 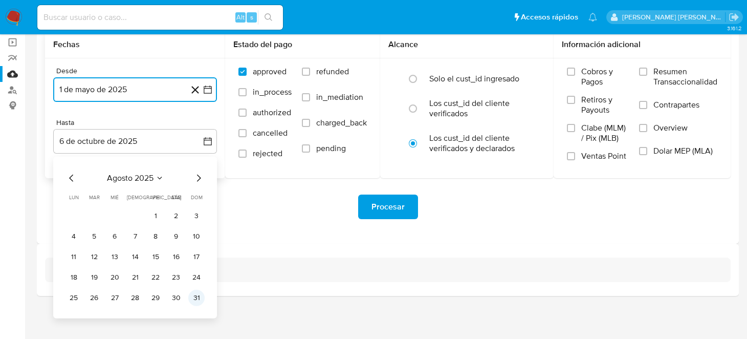 What do you see at coordinates (268, 17) in the screenshot?
I see `button: search-icon` at bounding box center [268, 17].